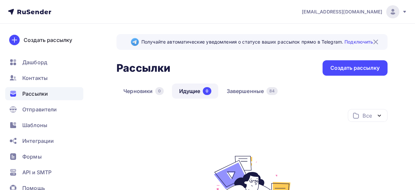  Describe the element at coordinates (272, 91) in the screenshot. I see `div: 84` at that location.